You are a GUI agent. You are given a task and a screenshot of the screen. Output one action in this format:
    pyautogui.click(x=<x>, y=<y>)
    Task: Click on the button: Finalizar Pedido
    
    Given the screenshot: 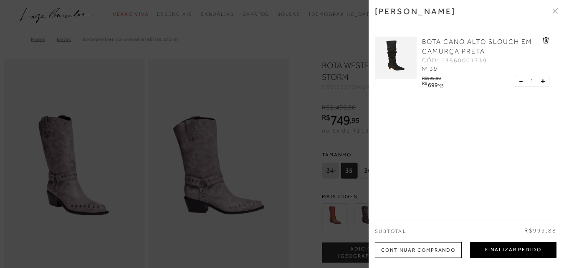 What is the action you would take?
    pyautogui.click(x=513, y=250)
    